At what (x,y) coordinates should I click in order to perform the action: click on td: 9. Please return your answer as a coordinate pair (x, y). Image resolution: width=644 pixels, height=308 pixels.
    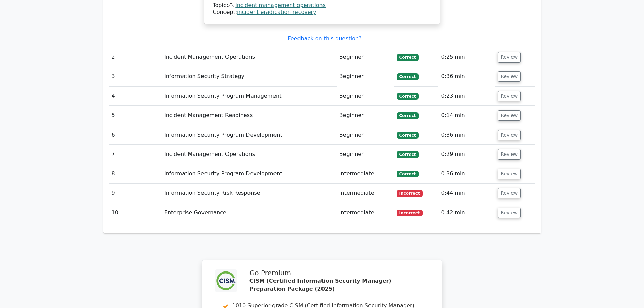
    Looking at the image, I should click on (135, 193).